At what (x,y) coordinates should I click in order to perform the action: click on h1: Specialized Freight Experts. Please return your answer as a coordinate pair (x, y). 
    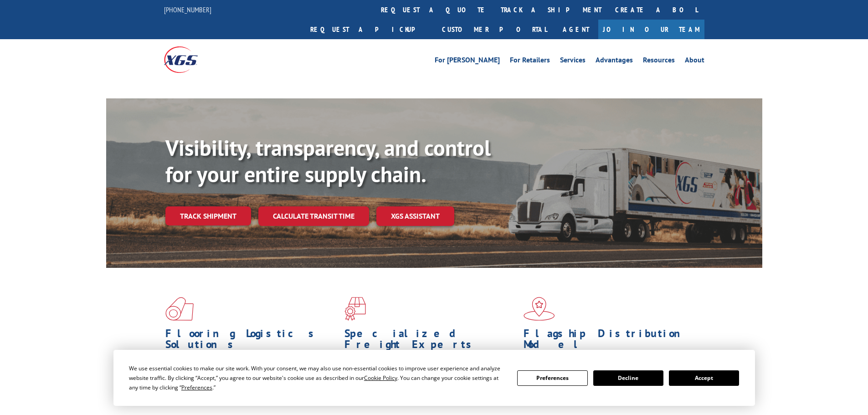
    Looking at the image, I should click on (431, 341).